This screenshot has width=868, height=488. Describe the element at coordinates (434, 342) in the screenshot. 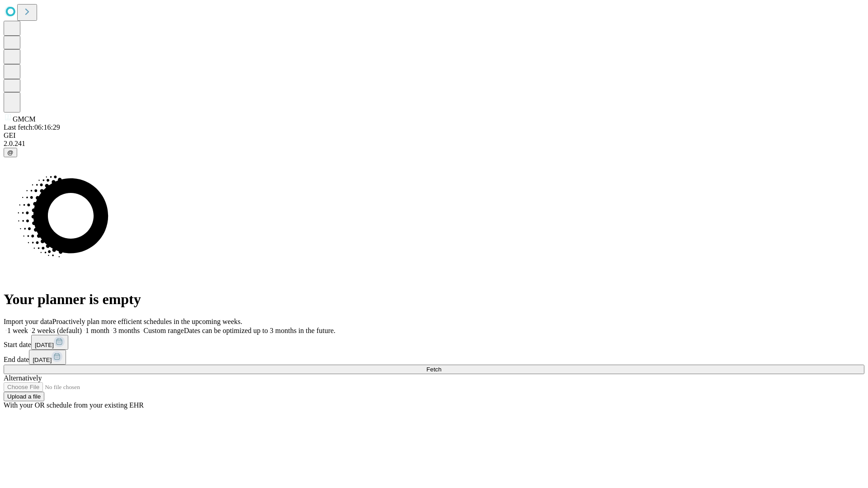

I see `div: Start date` at that location.